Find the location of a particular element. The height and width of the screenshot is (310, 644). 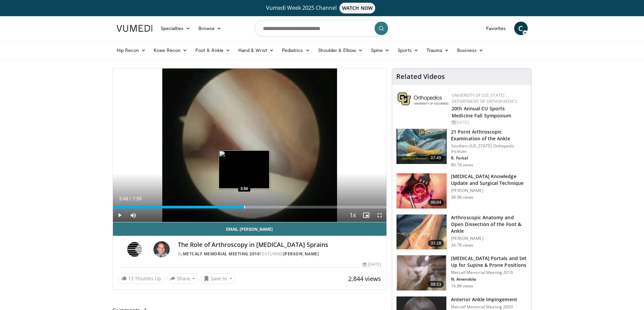

p: R. Ferkel is located at coordinates (489, 158).